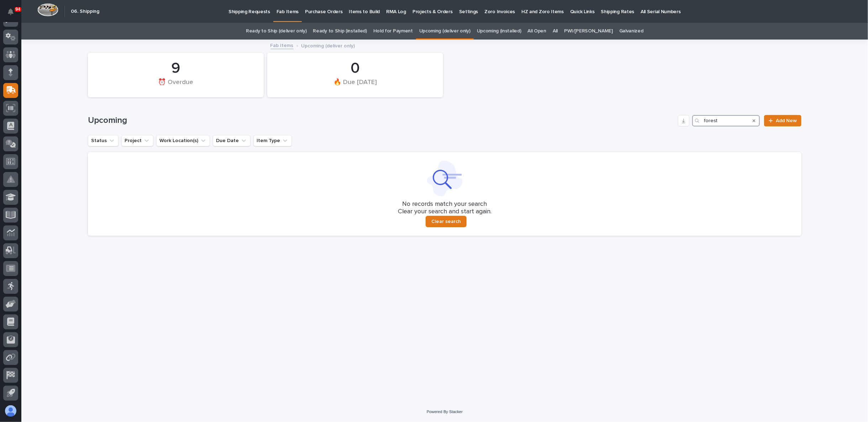 The width and height of the screenshot is (868, 422). I want to click on button: users-avatar, so click(11, 411).